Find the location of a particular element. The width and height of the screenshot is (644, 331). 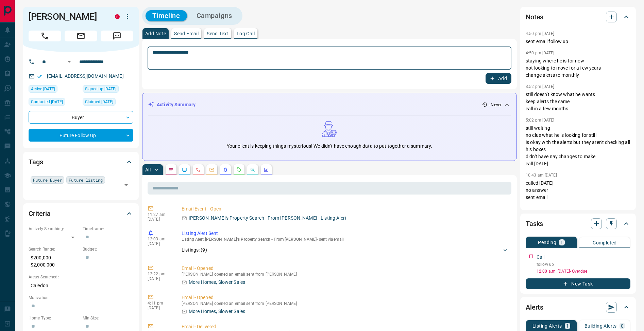

svg: Lead Browsing Activity is located at coordinates (185, 170).